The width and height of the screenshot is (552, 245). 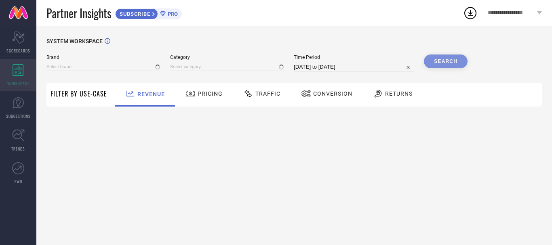 What do you see at coordinates (172, 14) in the screenshot?
I see `span: PRO` at bounding box center [172, 14].